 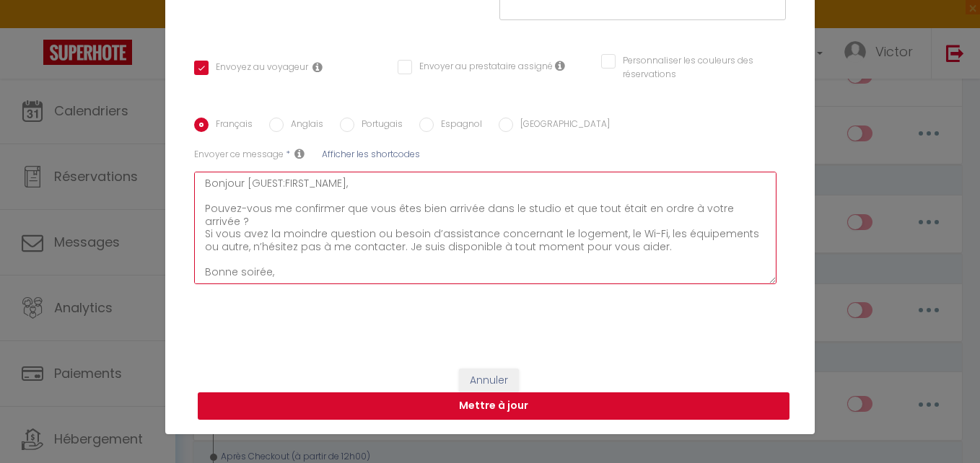 I want to click on label: Envoyer ce message, so click(x=239, y=154).